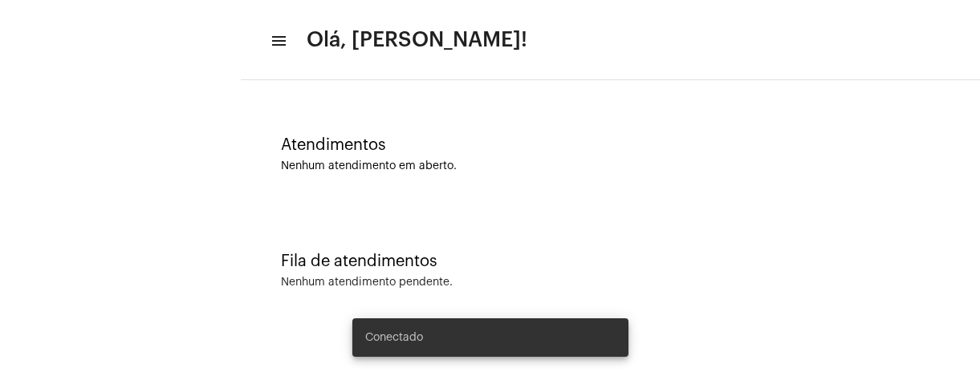 This screenshot has width=980, height=376. I want to click on span: Conectado, so click(394, 337).